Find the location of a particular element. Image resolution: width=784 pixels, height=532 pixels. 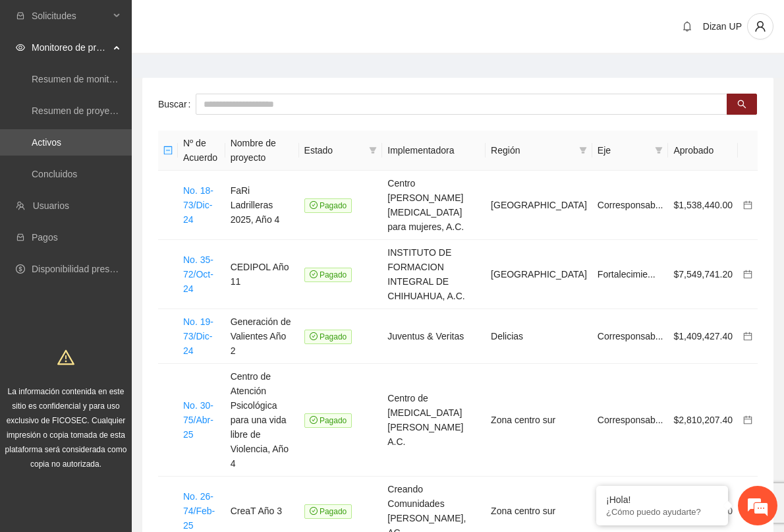

span: user is located at coordinates (760, 26).